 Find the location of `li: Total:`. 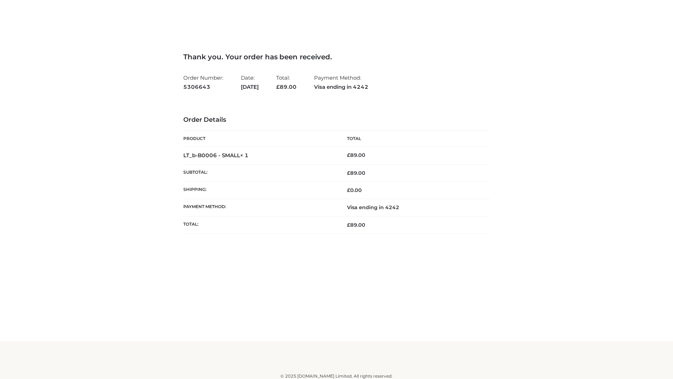

li: Total: is located at coordinates (286, 82).